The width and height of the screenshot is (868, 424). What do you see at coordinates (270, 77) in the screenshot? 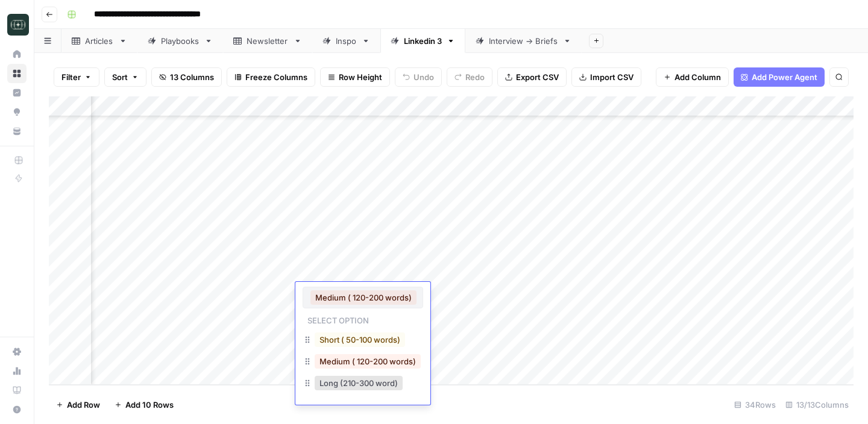
I see `button: Freeze Columns` at bounding box center [270, 77].